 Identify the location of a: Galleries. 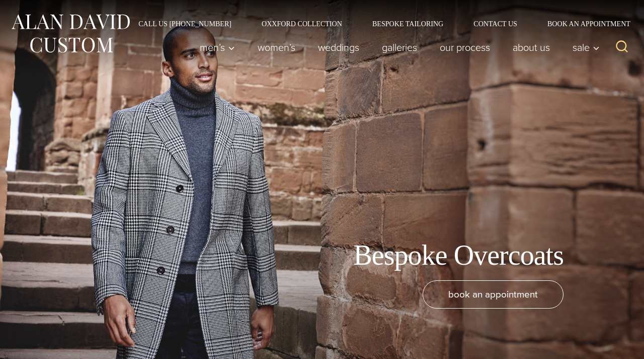
(399, 47).